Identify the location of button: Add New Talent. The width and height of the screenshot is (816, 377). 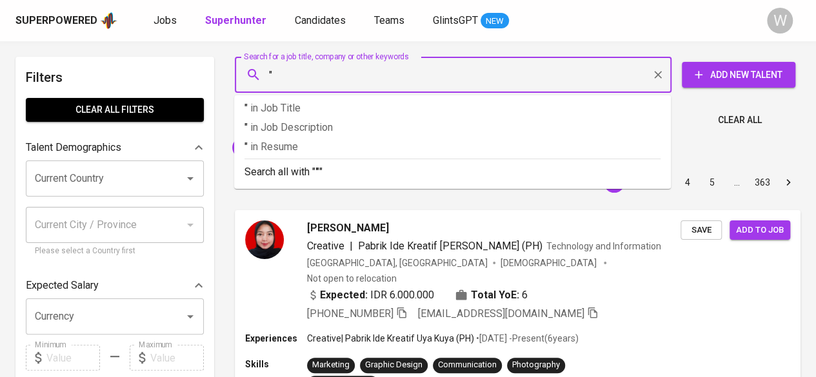
(738, 75).